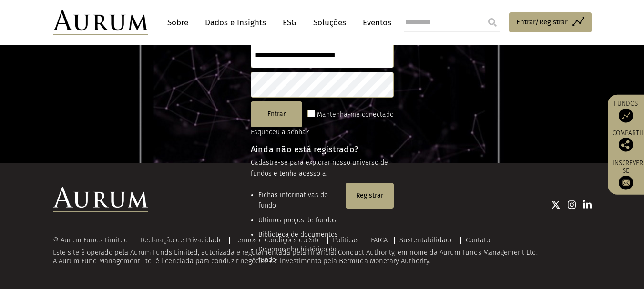 This screenshot has width=644, height=289. I want to click on font: Fundos, so click(626, 103).